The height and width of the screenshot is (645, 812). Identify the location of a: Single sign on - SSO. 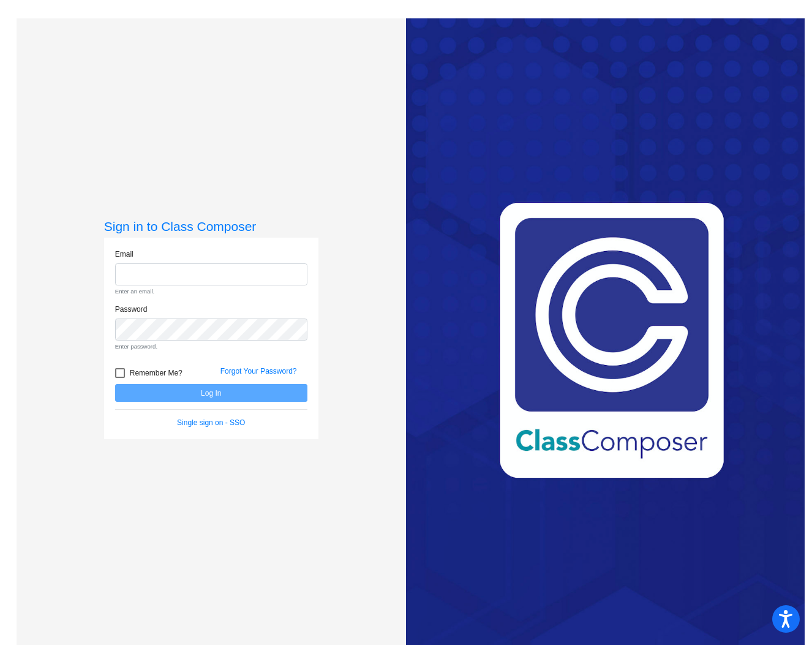
(211, 423).